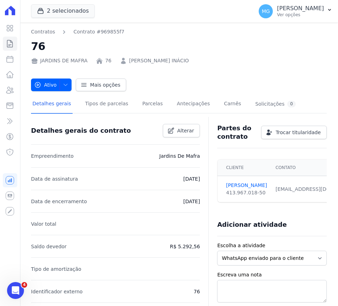 The width and height of the screenshot is (338, 306). What do you see at coordinates (63, 11) in the screenshot?
I see `button: 2 selecionados` at bounding box center [63, 11].